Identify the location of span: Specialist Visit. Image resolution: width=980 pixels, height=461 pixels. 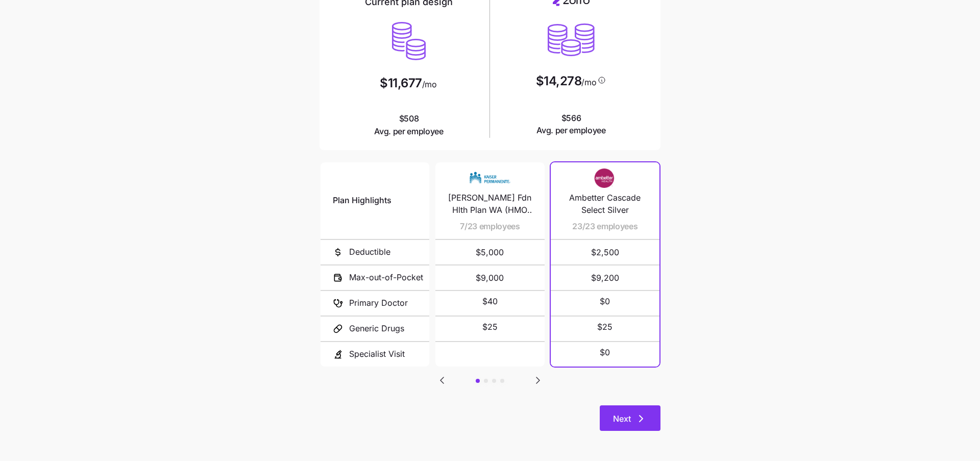
(377, 353).